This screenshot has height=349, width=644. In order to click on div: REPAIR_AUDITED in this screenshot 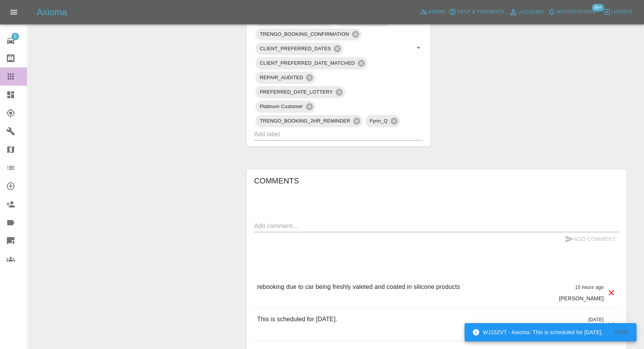, I will do `click(285, 77)`.